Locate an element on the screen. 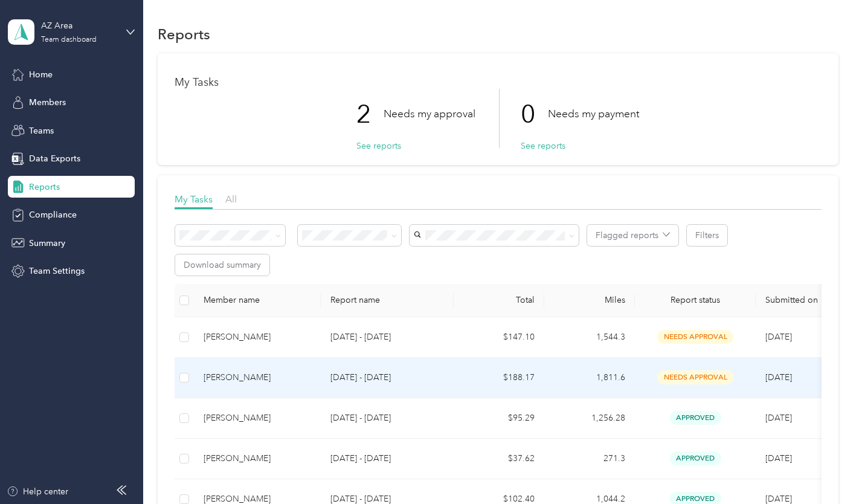 Image resolution: width=859 pixels, height=504 pixels. th: Member name is located at coordinates (258, 301).